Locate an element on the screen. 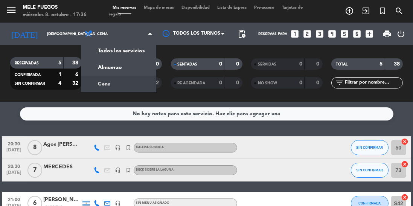 This screenshot has width=413, height=206. i: filter_list is located at coordinates (340, 83).